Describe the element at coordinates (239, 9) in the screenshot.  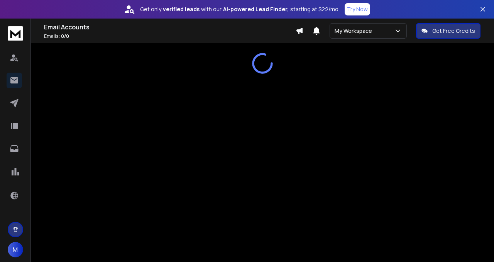
I see `p: Get only with our starting at $22/mo` at that location.